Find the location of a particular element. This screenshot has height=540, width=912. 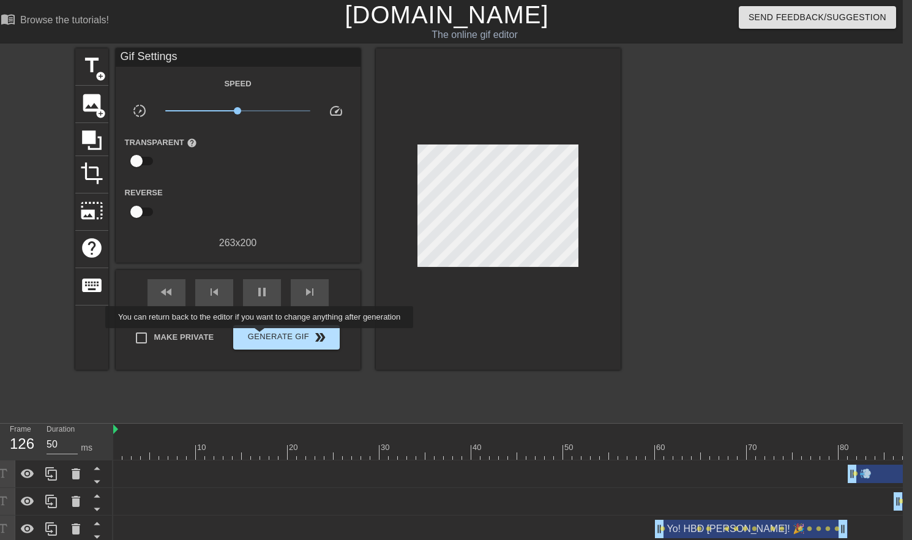

span: menu_book is located at coordinates (8, 19).